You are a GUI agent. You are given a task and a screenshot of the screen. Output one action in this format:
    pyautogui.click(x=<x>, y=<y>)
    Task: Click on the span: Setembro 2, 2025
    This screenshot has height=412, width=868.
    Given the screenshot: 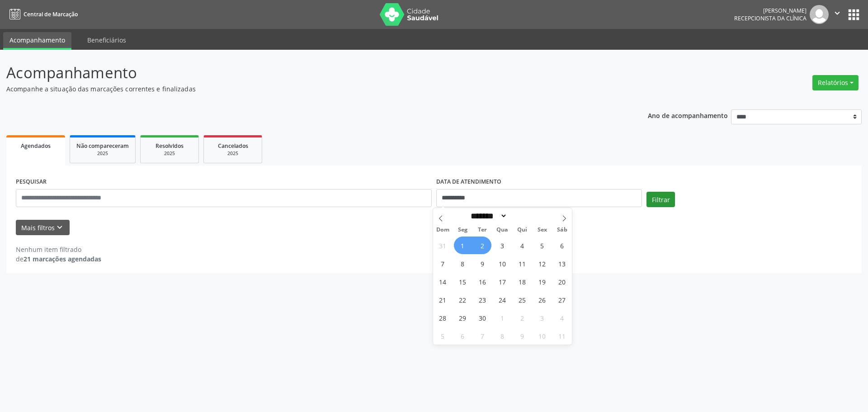 What is the action you would take?
    pyautogui.click(x=482, y=246)
    